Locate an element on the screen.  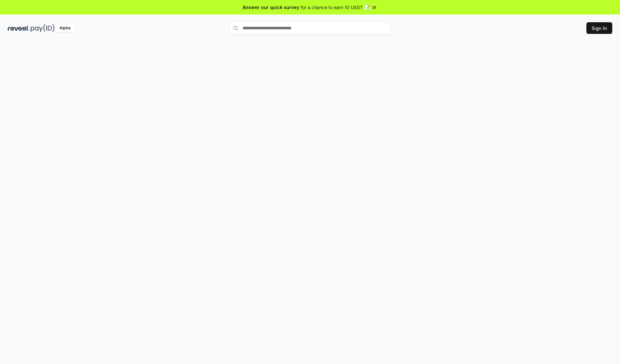
button: Sign In is located at coordinates (599, 28).